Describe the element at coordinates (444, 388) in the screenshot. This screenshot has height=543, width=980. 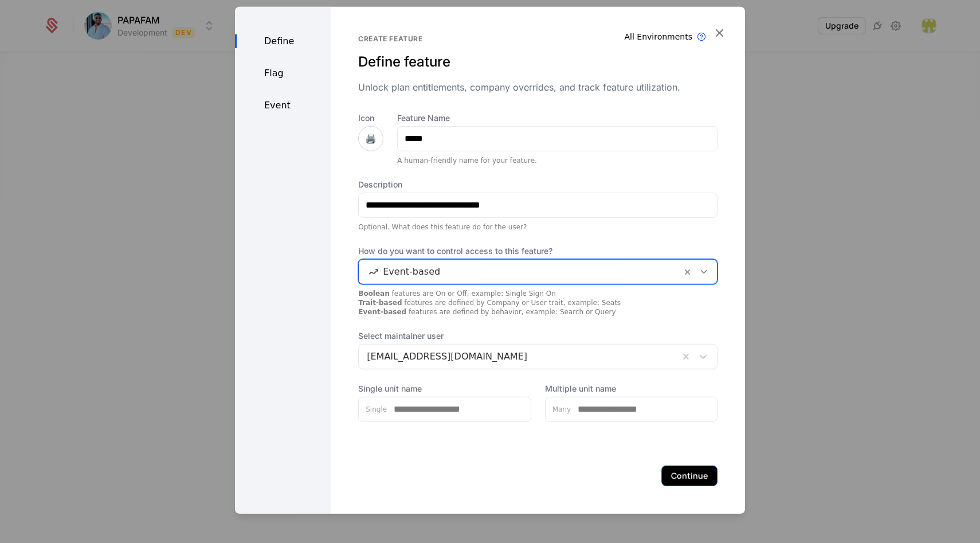
I see `label: Single unit name` at that location.